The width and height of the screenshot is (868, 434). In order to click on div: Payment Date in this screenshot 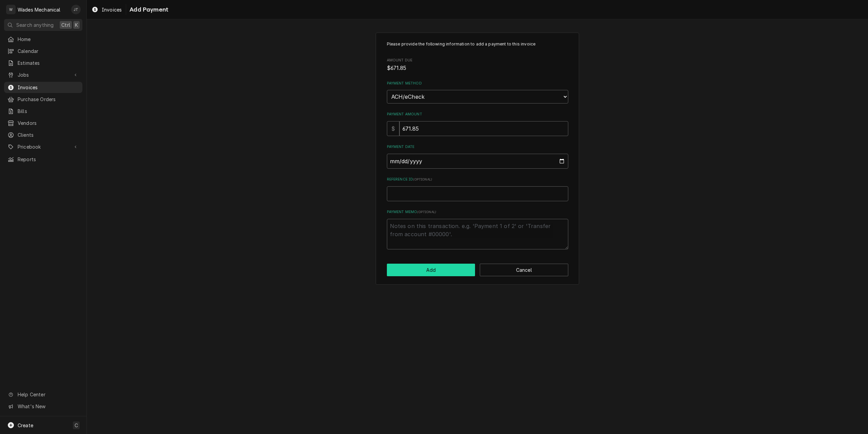, I will do `click(477, 156)`.